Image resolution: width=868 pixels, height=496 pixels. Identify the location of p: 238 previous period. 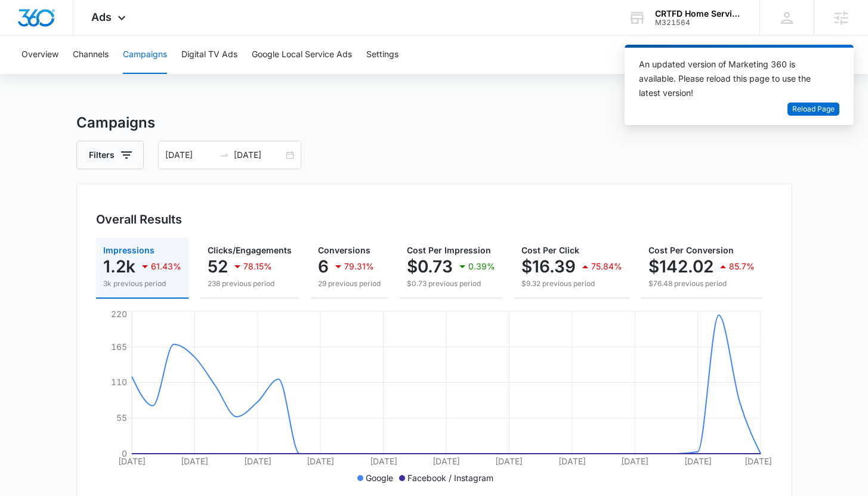
(249, 284).